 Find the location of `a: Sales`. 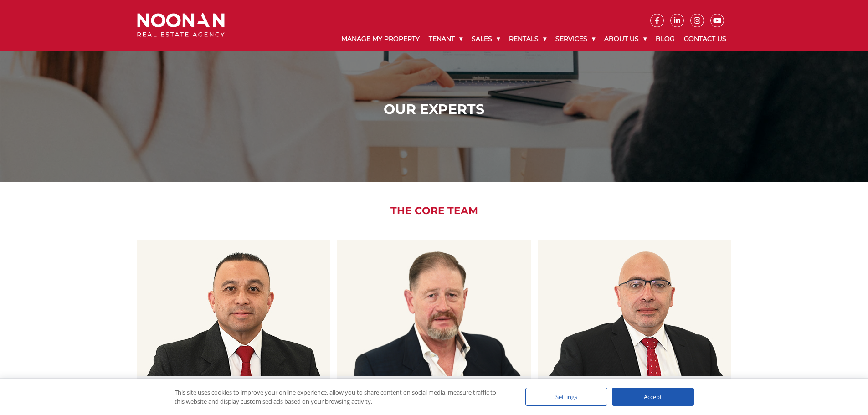

a: Sales is located at coordinates (486, 39).